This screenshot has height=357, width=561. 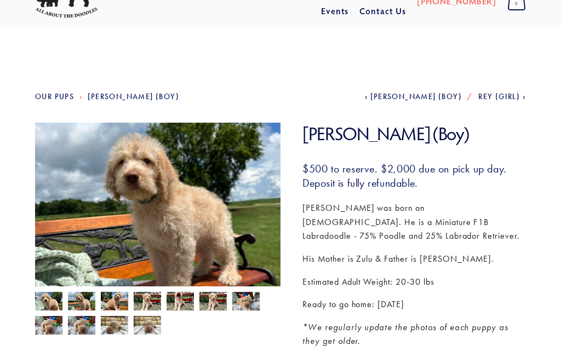 I want to click on img: Darth Vader 4.jpg, so click(x=246, y=301).